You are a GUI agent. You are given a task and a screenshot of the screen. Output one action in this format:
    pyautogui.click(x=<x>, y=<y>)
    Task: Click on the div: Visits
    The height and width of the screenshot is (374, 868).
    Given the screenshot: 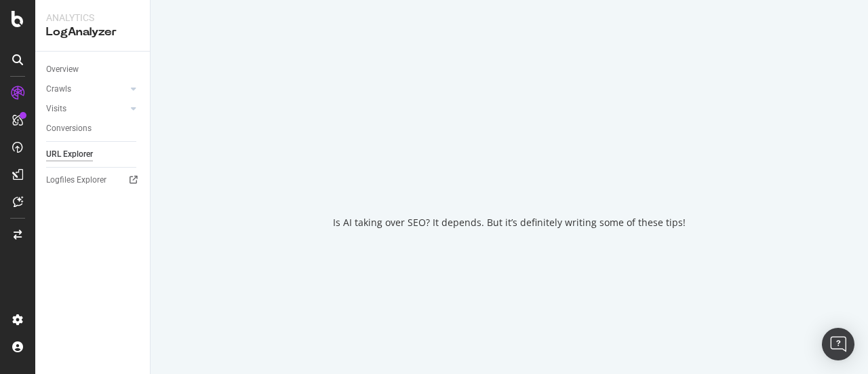 What is the action you would take?
    pyautogui.click(x=56, y=109)
    